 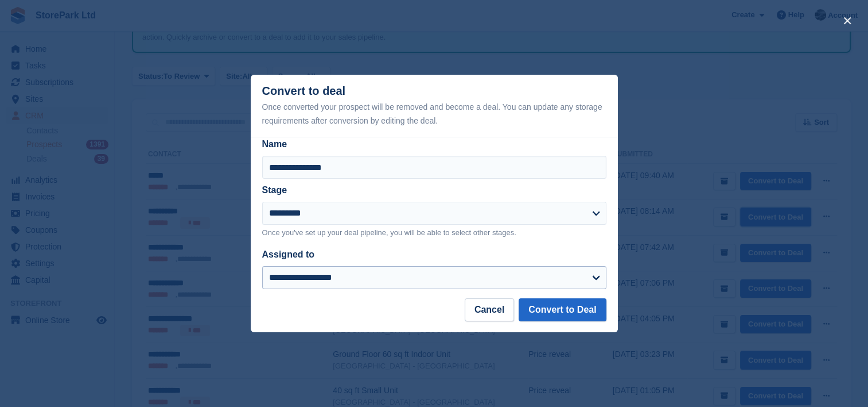 I want to click on button: Convert to Deal, so click(x=562, y=310).